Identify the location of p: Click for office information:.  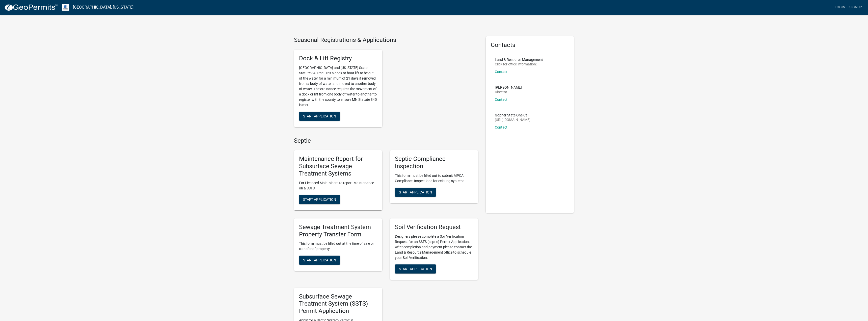
(519, 64).